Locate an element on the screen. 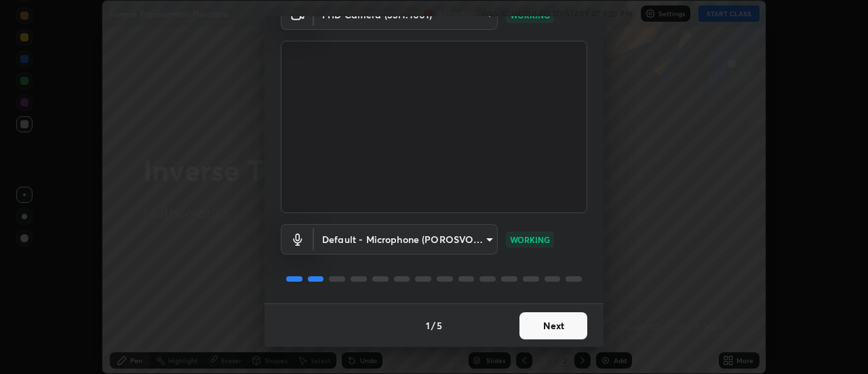 This screenshot has width=868, height=374. h4: 1 is located at coordinates (428, 325).